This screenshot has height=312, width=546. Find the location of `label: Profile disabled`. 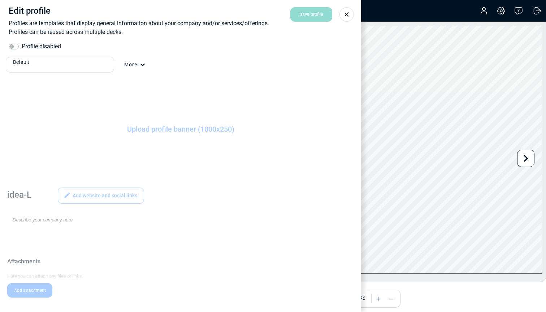

label: Profile disabled is located at coordinates (41, 47).